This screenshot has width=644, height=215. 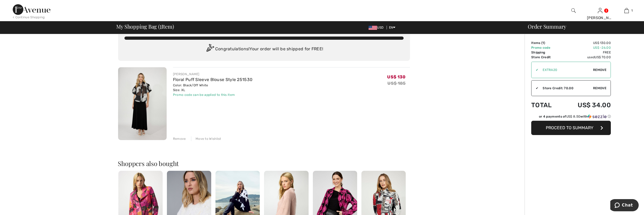 I want to click on div: or 4 payments ofUS$ 8.50withSezzle Click to learn more about Sezzle, so click(x=571, y=117).